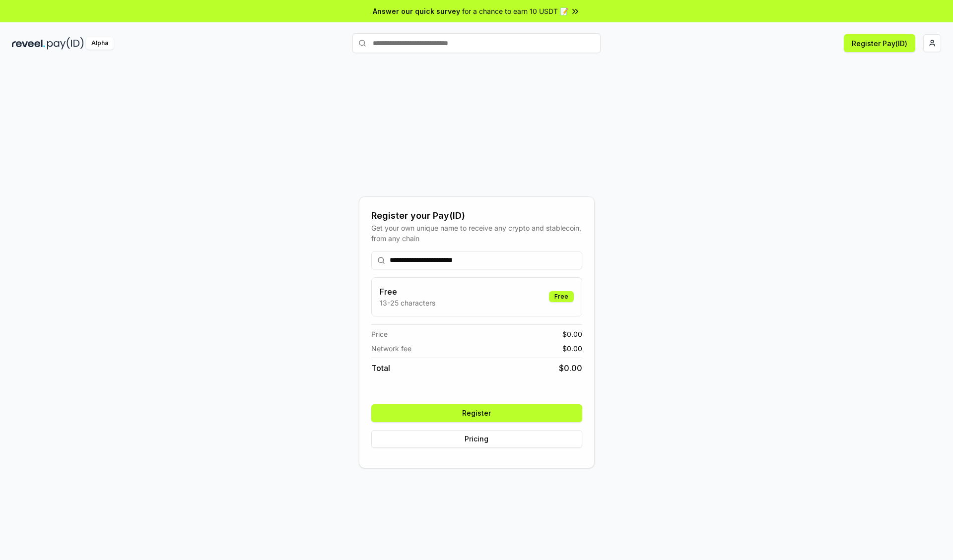  What do you see at coordinates (65, 43) in the screenshot?
I see `img: pay_id` at bounding box center [65, 43].